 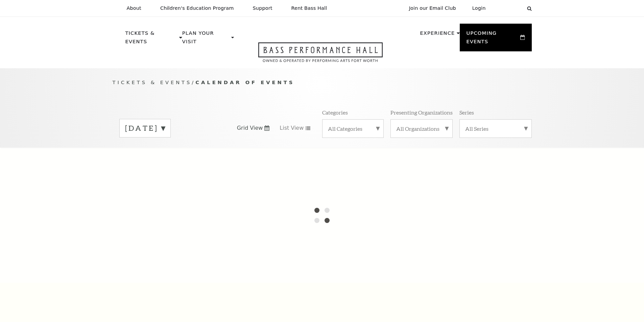 I want to click on label: All Series, so click(x=495, y=128).